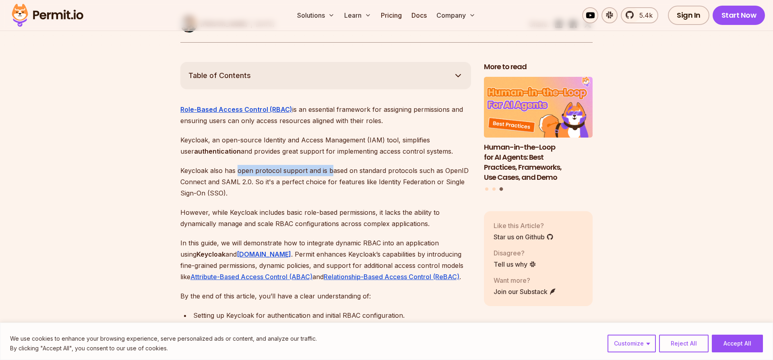 The height and width of the screenshot is (360, 773). Describe the element at coordinates (684, 344) in the screenshot. I see `button: Reject All` at that location.